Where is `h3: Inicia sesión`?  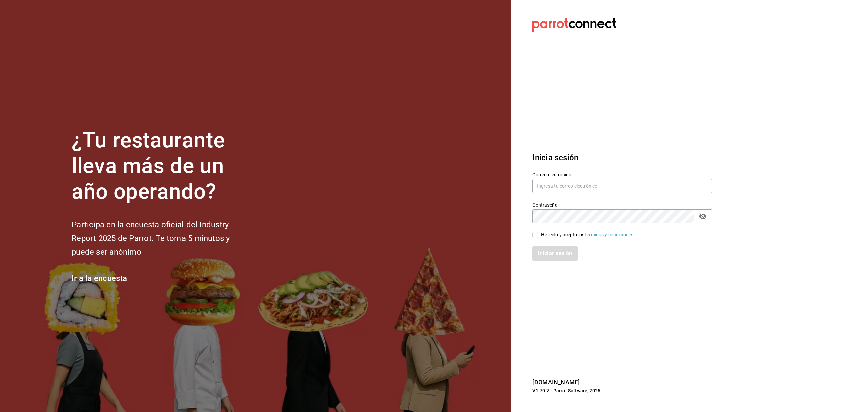 h3: Inicia sesión is located at coordinates (623, 157).